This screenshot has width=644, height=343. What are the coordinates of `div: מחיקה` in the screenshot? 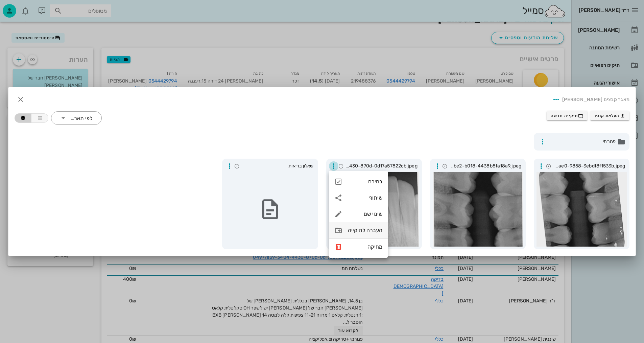 It's located at (365, 247).